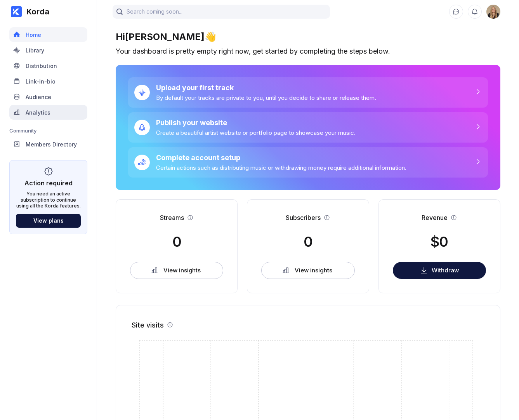 The height and width of the screenshot is (420, 519). What do you see at coordinates (446, 270) in the screenshot?
I see `div: Withdraw` at bounding box center [446, 270].